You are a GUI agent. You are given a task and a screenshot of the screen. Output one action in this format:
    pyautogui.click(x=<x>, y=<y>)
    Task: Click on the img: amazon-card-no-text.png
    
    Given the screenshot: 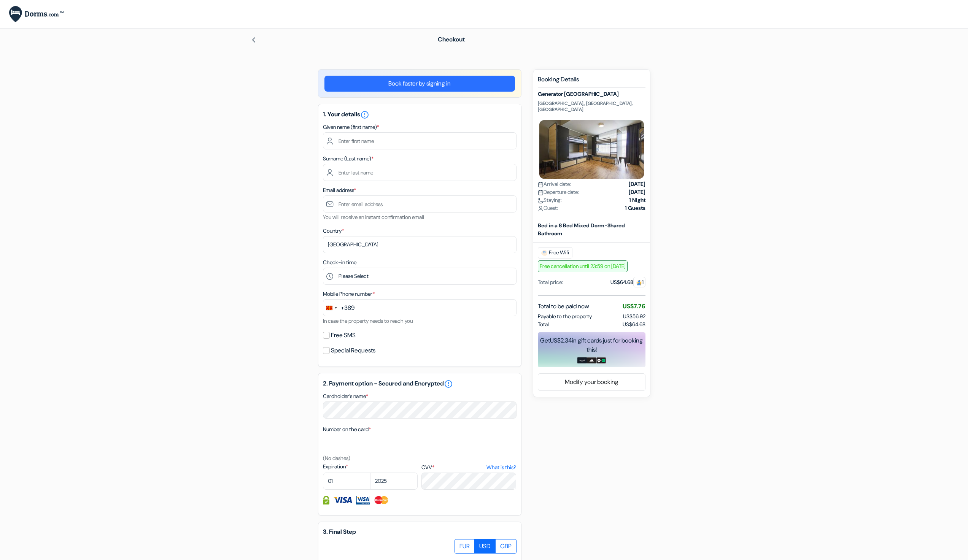 What is the action you would take?
    pyautogui.click(x=582, y=361)
    